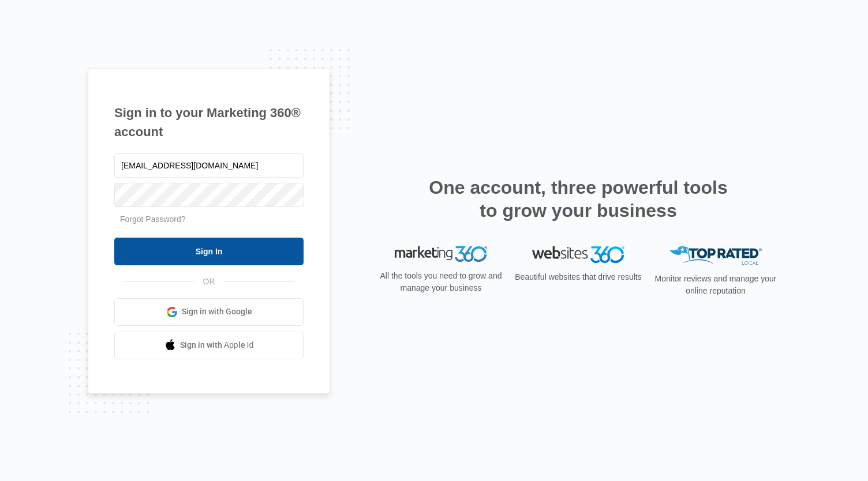 The height and width of the screenshot is (481, 868). What do you see at coordinates (153, 219) in the screenshot?
I see `a: Forgot Password?` at bounding box center [153, 219].